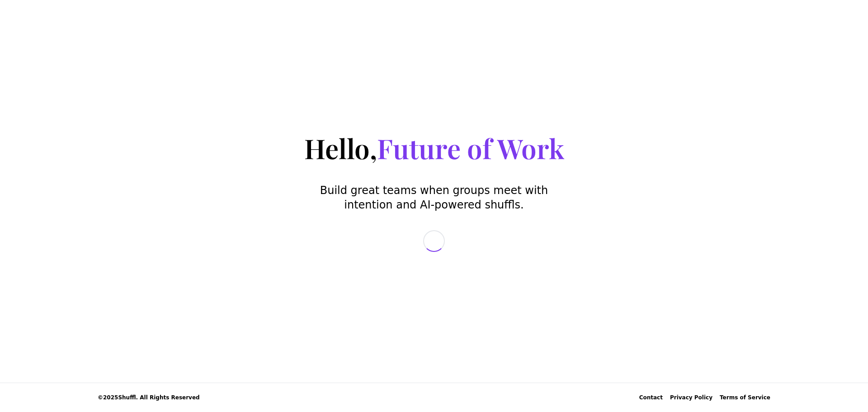 The height and width of the screenshot is (412, 868). I want to click on p: Build great teams when groups meet with intention and AI-powered shuffls., so click(434, 198).